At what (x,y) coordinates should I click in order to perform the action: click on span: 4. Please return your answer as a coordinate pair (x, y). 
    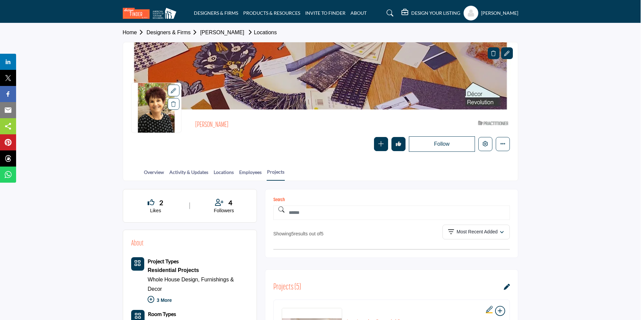
    Looking at the image, I should click on (231, 202).